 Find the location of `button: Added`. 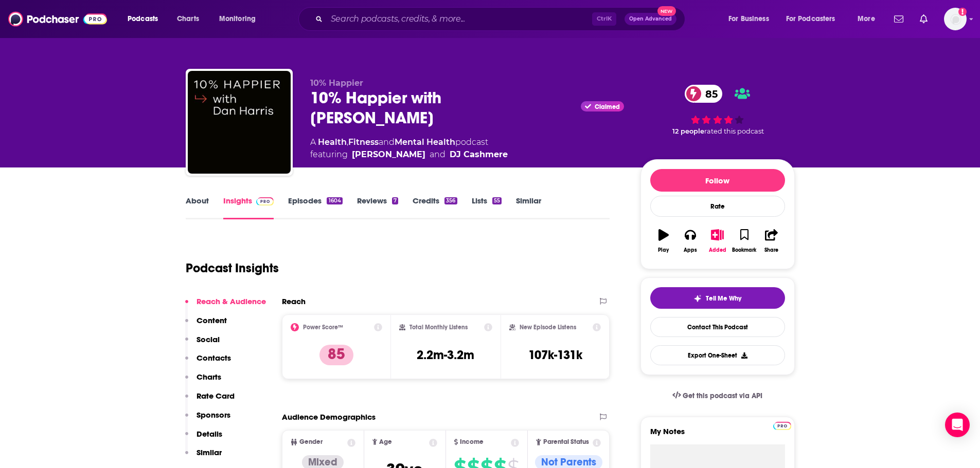

button: Added is located at coordinates (717, 241).